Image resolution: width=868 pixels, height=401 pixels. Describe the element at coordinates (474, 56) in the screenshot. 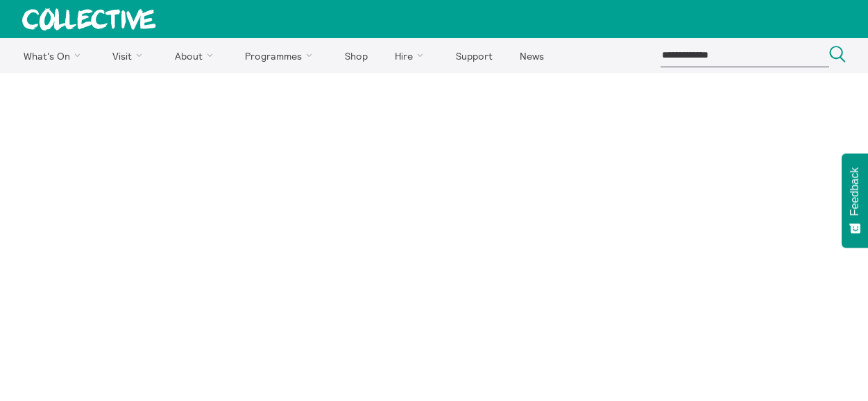

I see `a: Support` at that location.